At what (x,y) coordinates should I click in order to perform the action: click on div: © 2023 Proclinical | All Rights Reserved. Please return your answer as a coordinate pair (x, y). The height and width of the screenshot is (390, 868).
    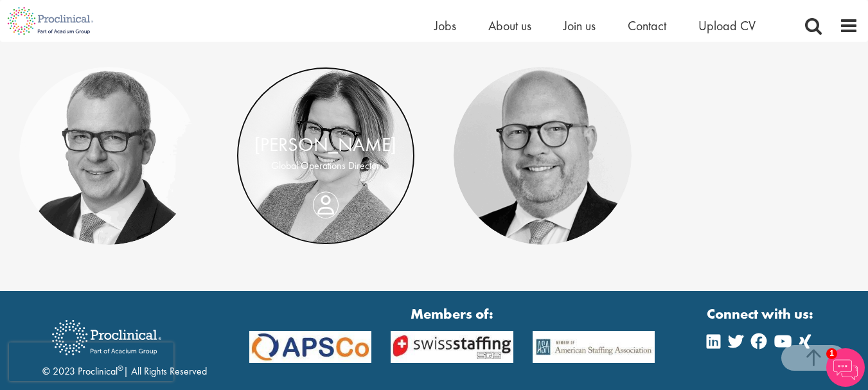
    Looking at the image, I should click on (125, 344).